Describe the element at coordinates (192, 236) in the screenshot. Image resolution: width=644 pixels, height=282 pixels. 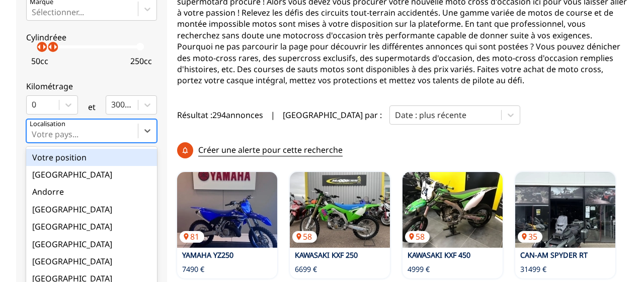
I see `p: 81` at that location.